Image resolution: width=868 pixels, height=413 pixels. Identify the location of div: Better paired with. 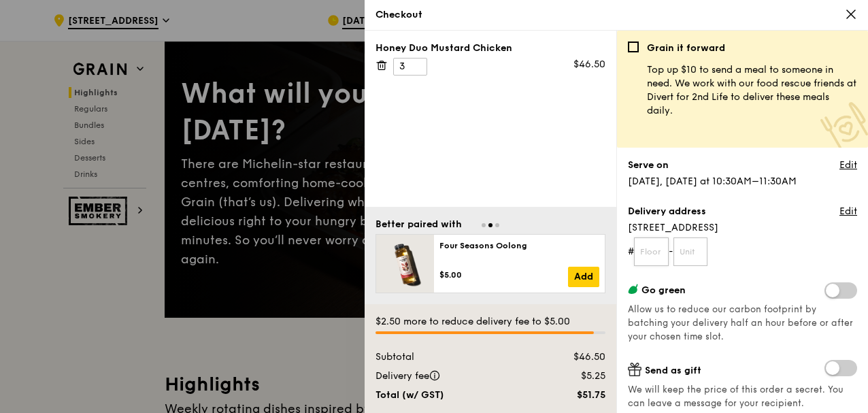
(418, 224).